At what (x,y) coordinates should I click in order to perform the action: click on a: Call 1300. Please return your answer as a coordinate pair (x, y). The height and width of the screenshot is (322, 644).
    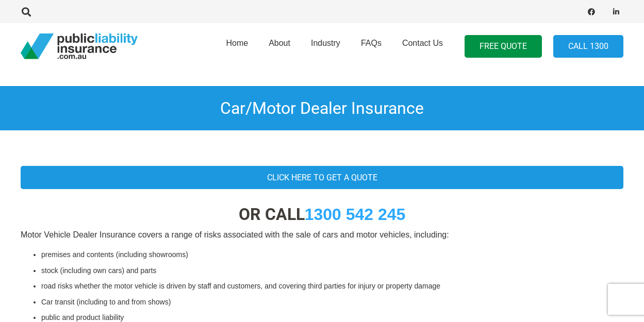
    Looking at the image, I should click on (588, 47).